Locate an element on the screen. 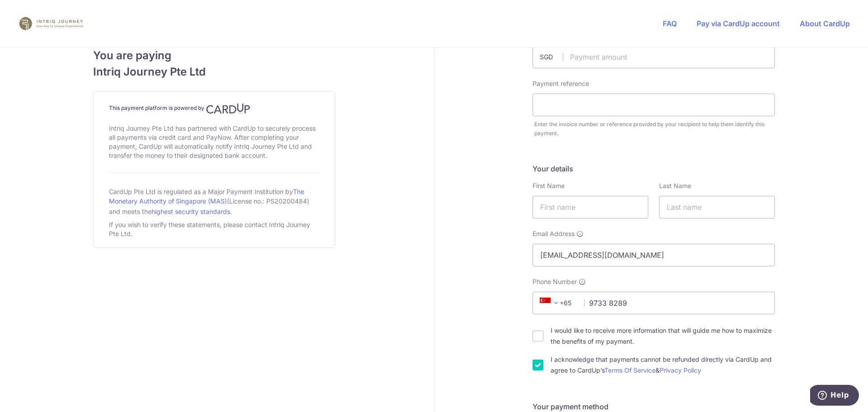 The height and width of the screenshot is (412, 868). span: SGD is located at coordinates (551, 57).